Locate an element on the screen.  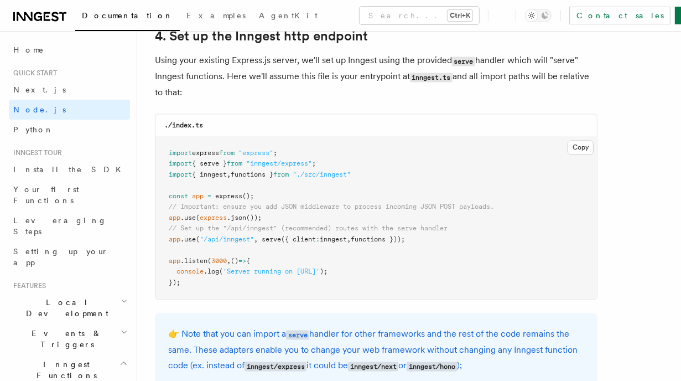
span: functions })); is located at coordinates (378, 240).